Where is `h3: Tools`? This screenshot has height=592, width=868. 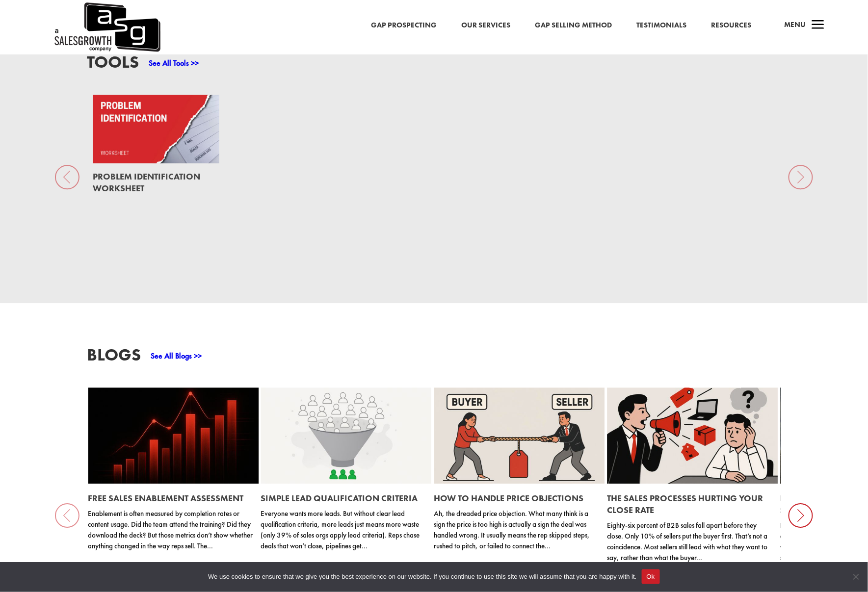
h3: Tools is located at coordinates (113, 64).